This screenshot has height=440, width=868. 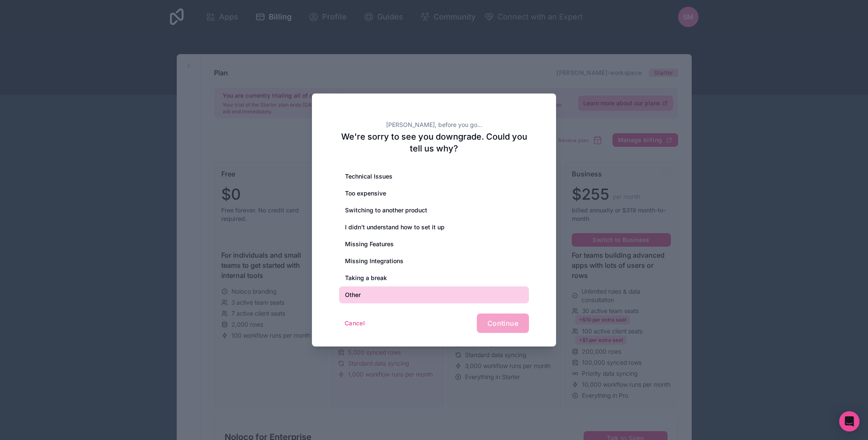 I want to click on div: Technical Issues, so click(x=434, y=177).